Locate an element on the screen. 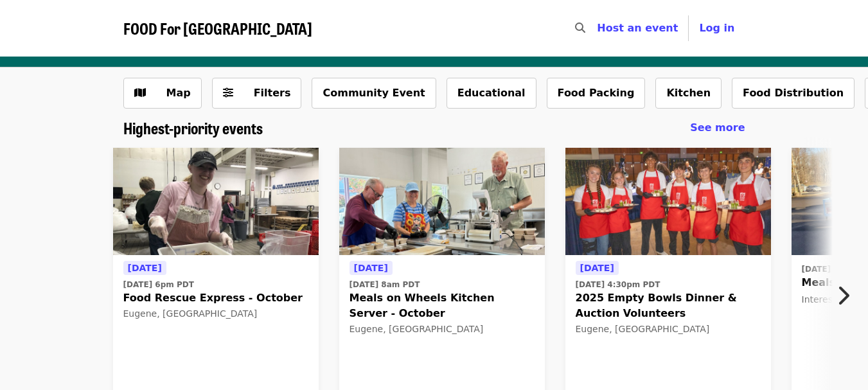  button: Food Distribution is located at coordinates (793, 93).